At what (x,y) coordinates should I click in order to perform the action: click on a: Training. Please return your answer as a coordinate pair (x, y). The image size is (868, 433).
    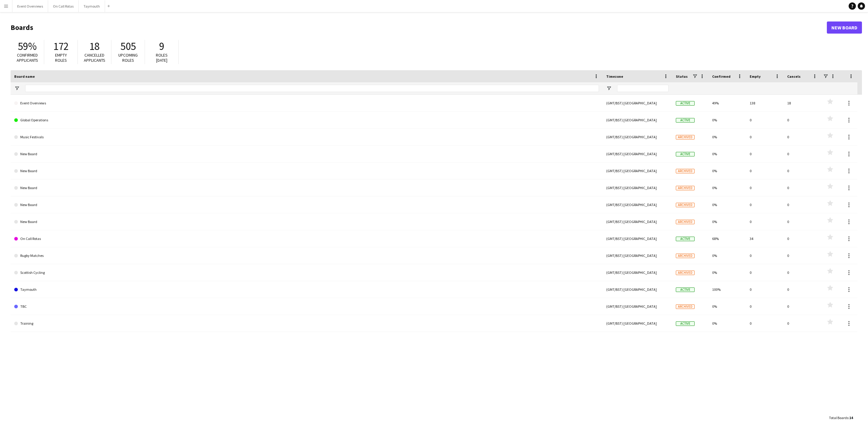
    Looking at the image, I should click on (307, 323).